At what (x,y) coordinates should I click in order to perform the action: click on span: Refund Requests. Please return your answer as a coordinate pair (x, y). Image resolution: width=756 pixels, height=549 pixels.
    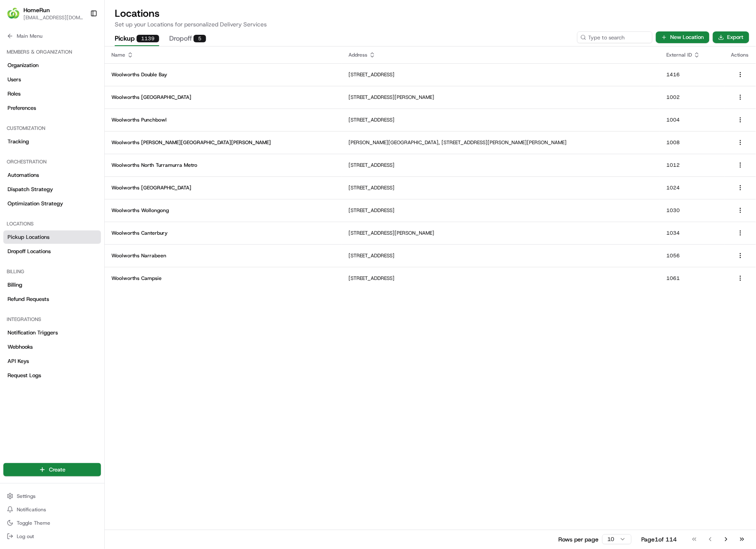
    Looking at the image, I should click on (28, 299).